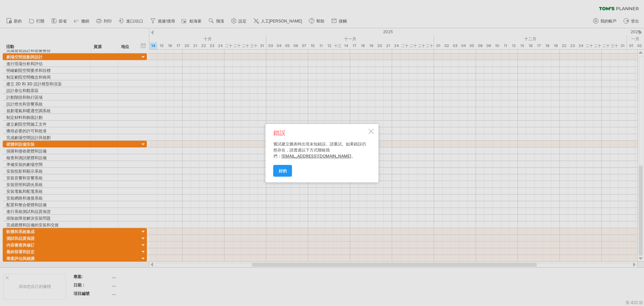 The image size is (644, 306). I want to click on font: 好的, so click(283, 171).